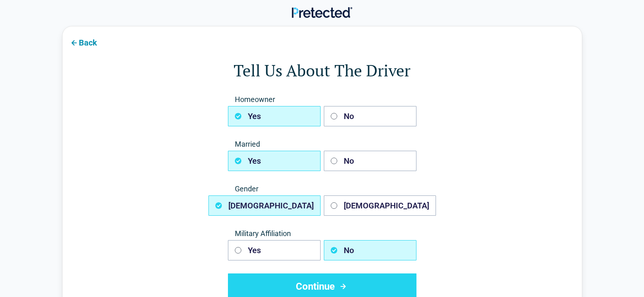 The height and width of the screenshot is (297, 644). I want to click on button: Back, so click(83, 42).